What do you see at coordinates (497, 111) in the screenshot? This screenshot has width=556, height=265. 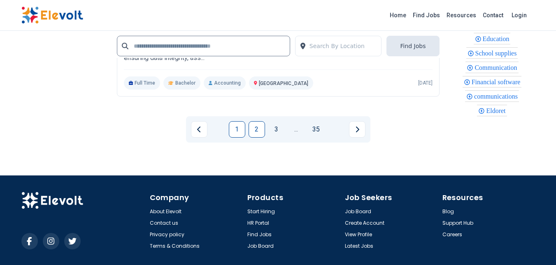 I see `span: Eldoret` at bounding box center [497, 111].